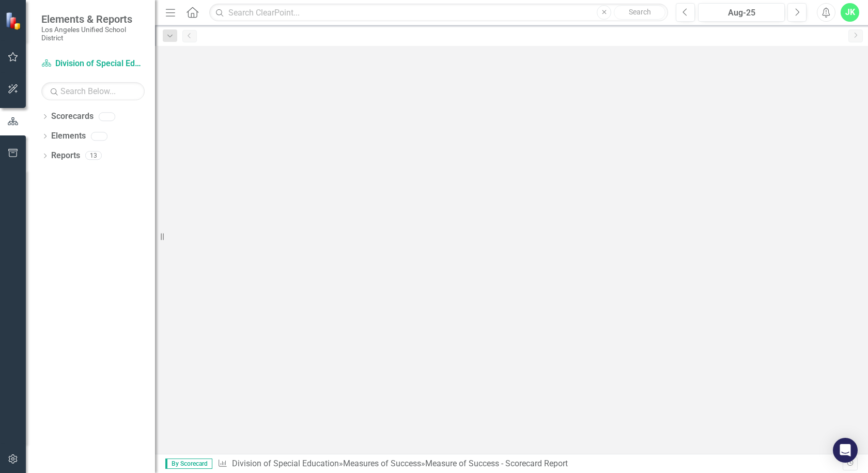  What do you see at coordinates (68, 136) in the screenshot?
I see `a: Elements` at bounding box center [68, 136].